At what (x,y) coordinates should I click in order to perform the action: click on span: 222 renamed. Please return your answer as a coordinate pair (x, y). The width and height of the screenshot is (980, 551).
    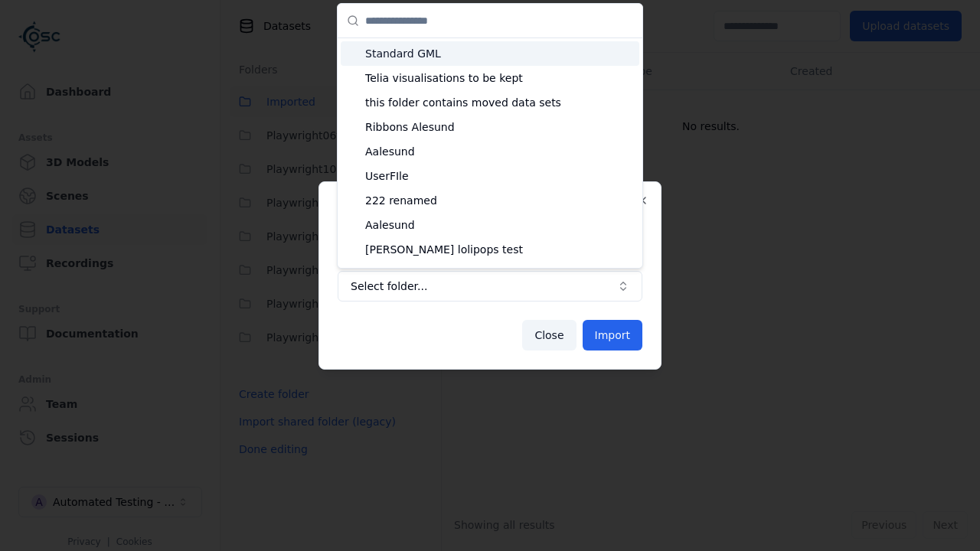
    Looking at the image, I should click on (499, 201).